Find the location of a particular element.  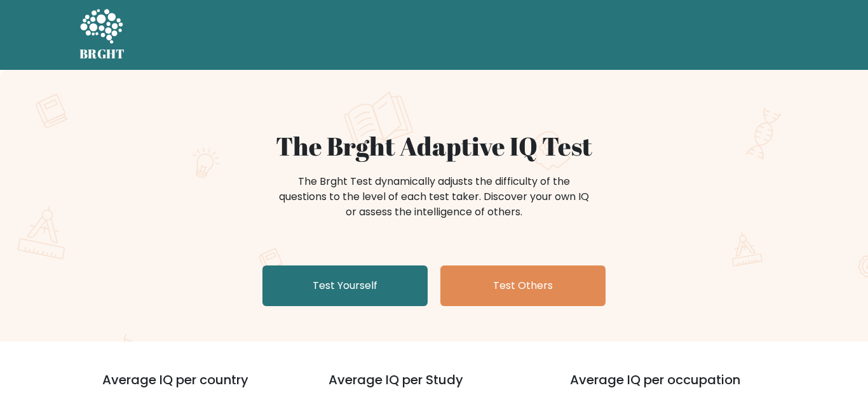

a: Test Others is located at coordinates (523, 286).